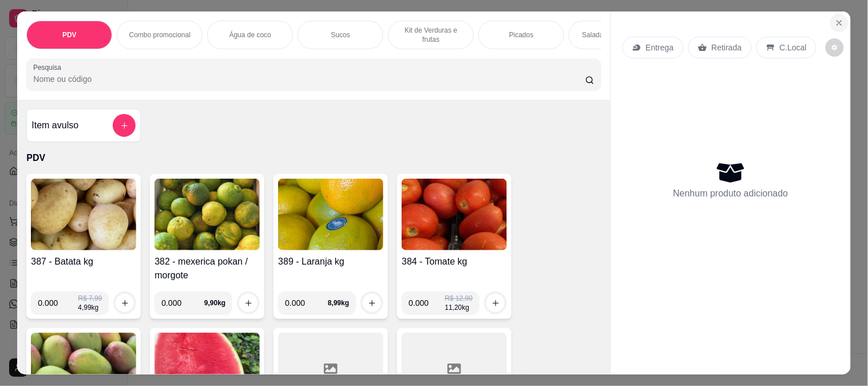  Describe the element at coordinates (727, 47) in the screenshot. I see `p: Retirada` at that location.